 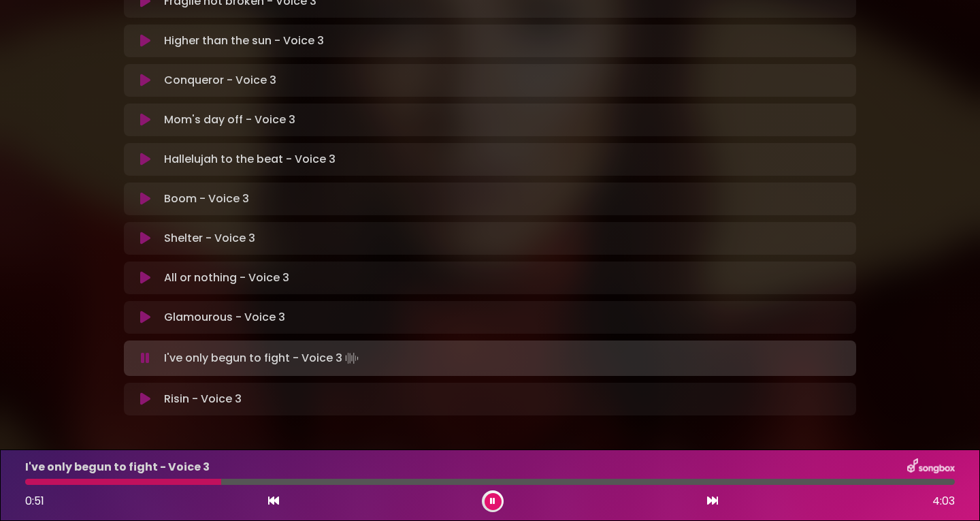 What do you see at coordinates (931, 467) in the screenshot?
I see `img: songbox-logo-white.png` at bounding box center [931, 467].